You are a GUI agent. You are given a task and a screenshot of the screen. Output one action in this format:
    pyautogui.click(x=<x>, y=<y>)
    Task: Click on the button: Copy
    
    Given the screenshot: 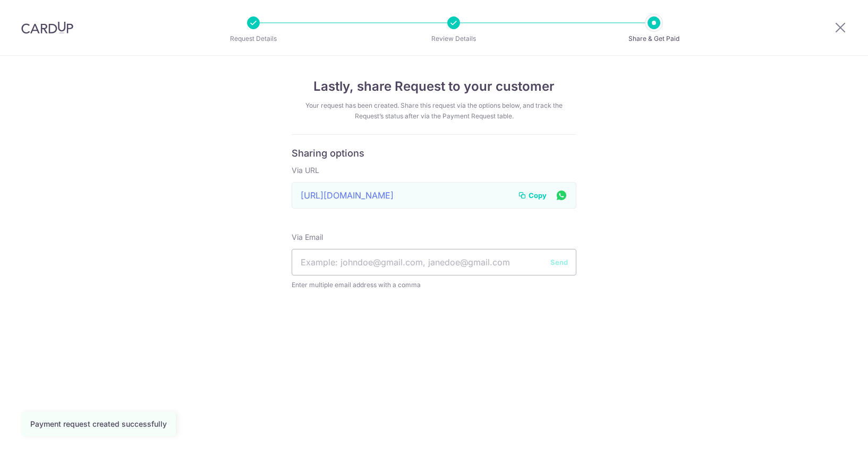 What is the action you would take?
    pyautogui.click(x=532, y=196)
    